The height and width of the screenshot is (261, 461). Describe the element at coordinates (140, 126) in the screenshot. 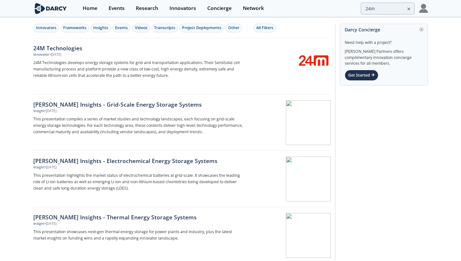

I see `p: This presentation compiles a series of market studies and technology landscapes, each focusing on...` at that location.